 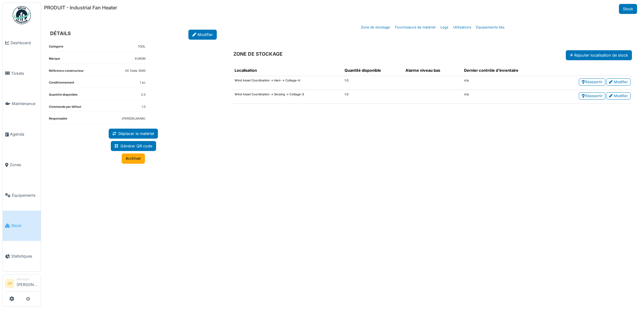 What do you see at coordinates (375, 27) in the screenshot?
I see `a: Zone de stockage` at bounding box center [375, 27].